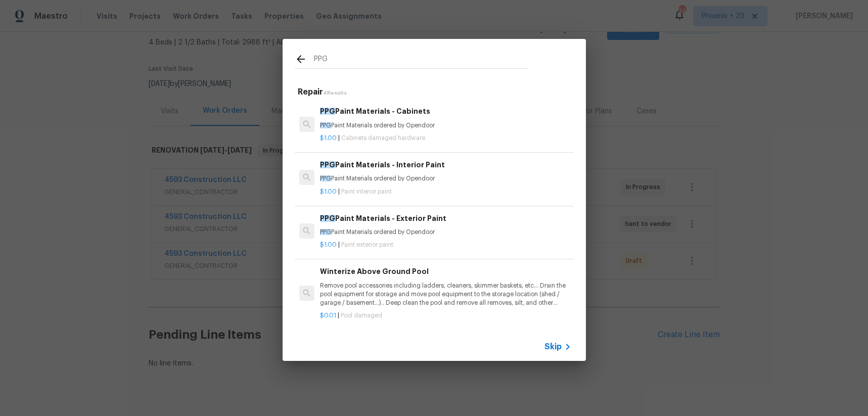  I want to click on span: Pool damaged, so click(361, 315).